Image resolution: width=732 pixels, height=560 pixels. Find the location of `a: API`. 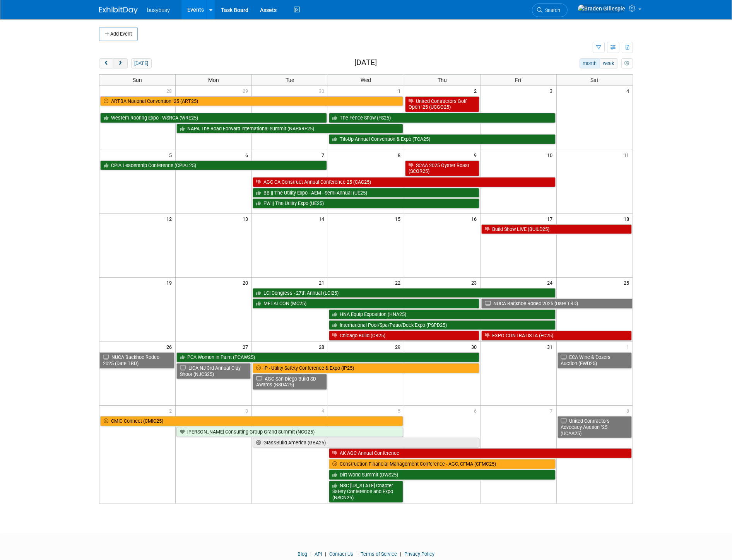

a: API is located at coordinates (318, 554).